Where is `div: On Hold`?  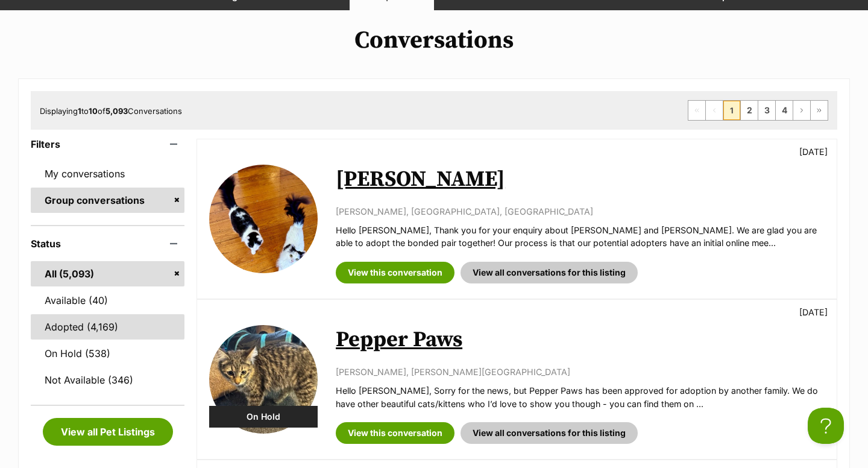 div: On Hold is located at coordinates (263, 416).